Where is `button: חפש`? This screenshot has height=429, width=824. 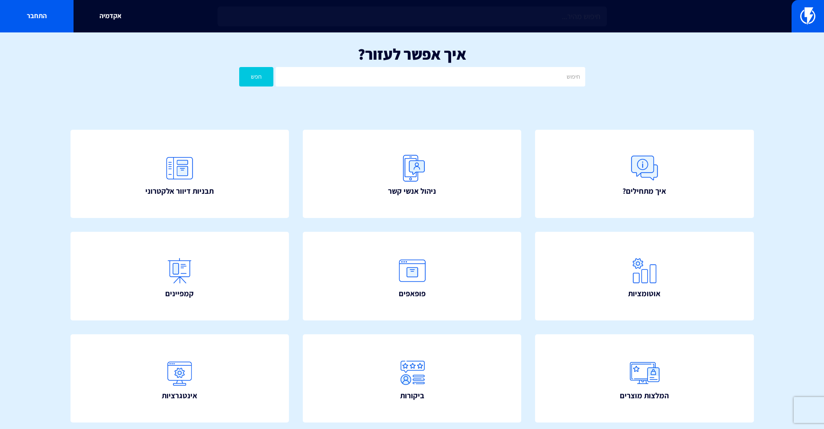 button: חפש is located at coordinates (257, 77).